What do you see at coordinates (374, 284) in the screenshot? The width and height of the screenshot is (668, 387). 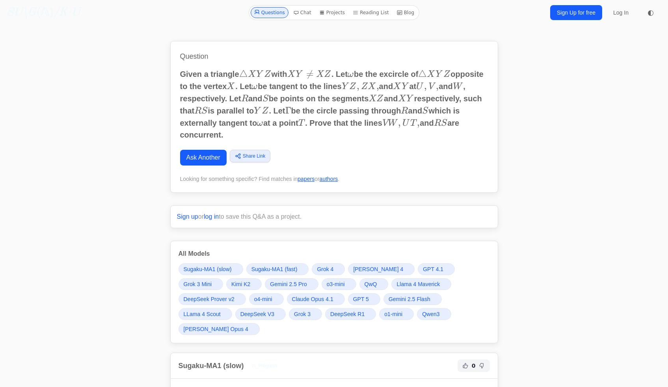 I see `a: QwQ` at bounding box center [374, 284].